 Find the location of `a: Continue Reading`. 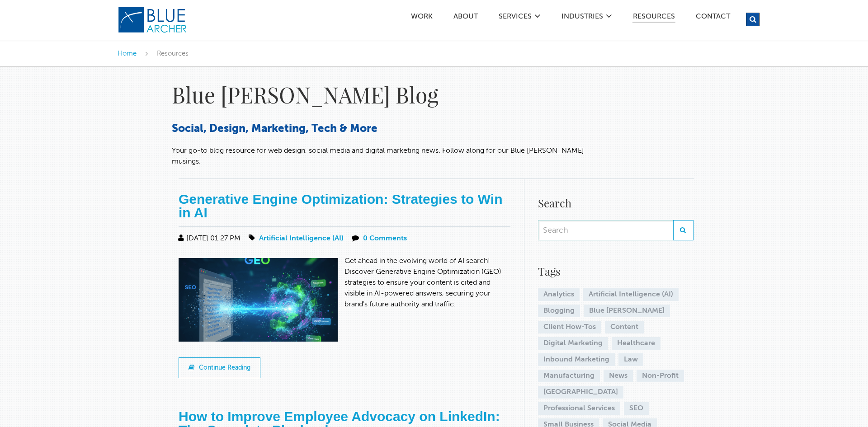

a: Continue Reading is located at coordinates (220, 368).